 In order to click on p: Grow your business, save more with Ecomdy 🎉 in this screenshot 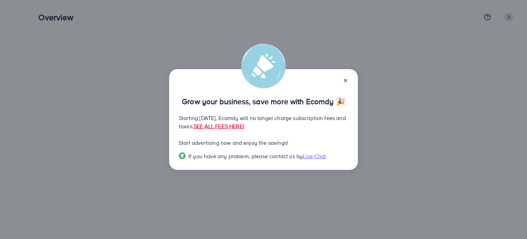, I will do `click(264, 101)`.